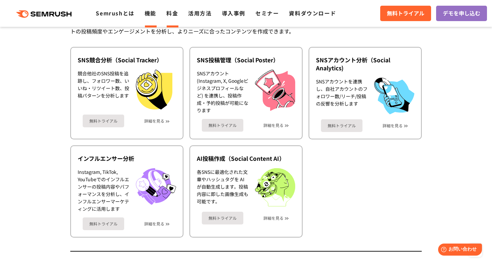  What do you see at coordinates (127, 60) in the screenshot?
I see `div: SNS競合分析（Social Tracker）` at bounding box center [127, 60].